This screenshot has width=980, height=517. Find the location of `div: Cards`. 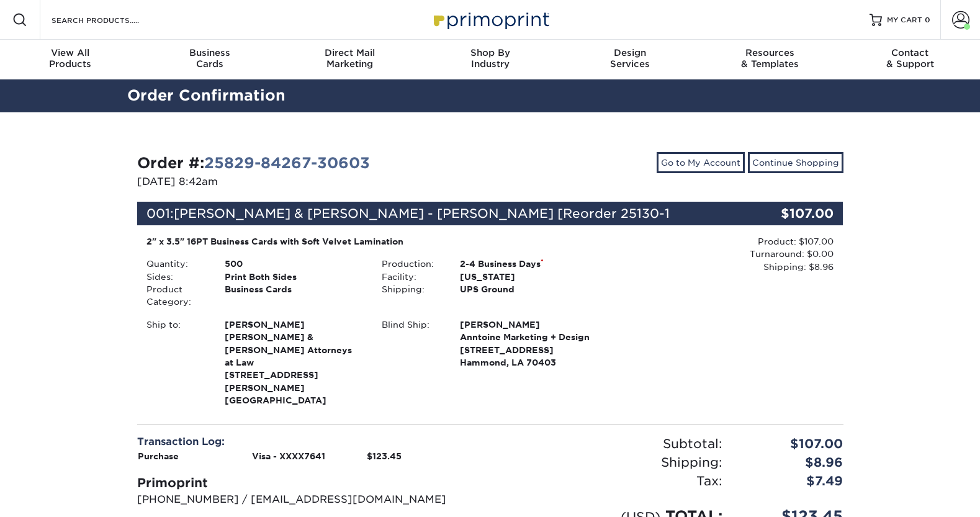

div: Cards is located at coordinates (210, 59).